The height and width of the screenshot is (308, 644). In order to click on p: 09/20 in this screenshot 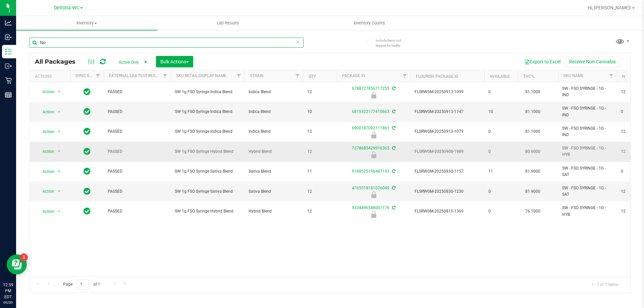, I will do `click(8, 302)`.